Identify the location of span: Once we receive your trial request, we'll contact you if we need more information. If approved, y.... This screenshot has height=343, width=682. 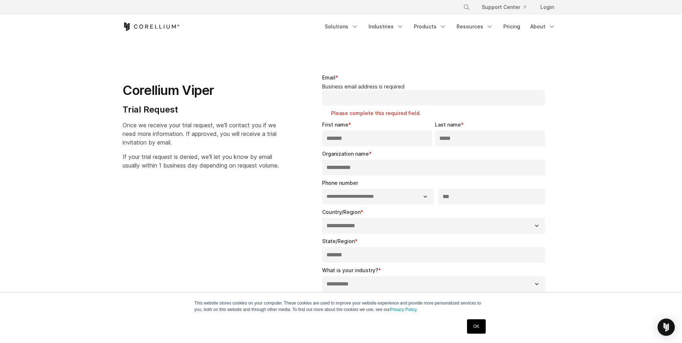
(199, 134).